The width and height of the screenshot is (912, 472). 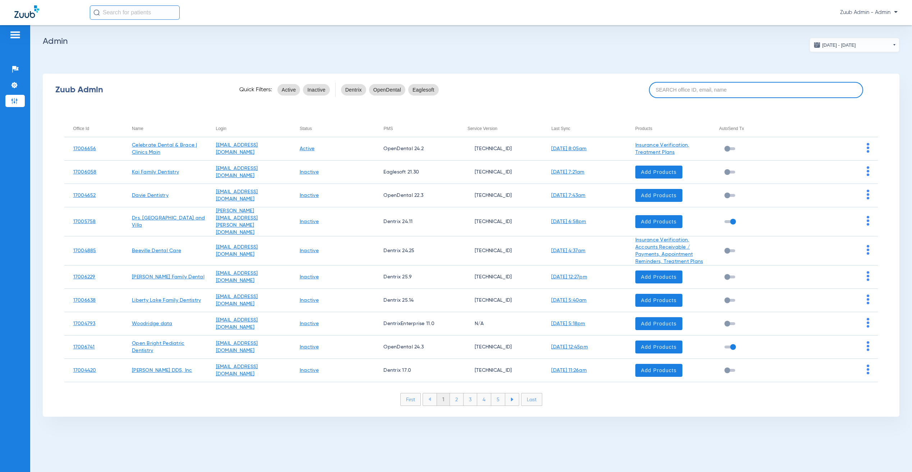 I want to click on span: Inactive, so click(x=316, y=90).